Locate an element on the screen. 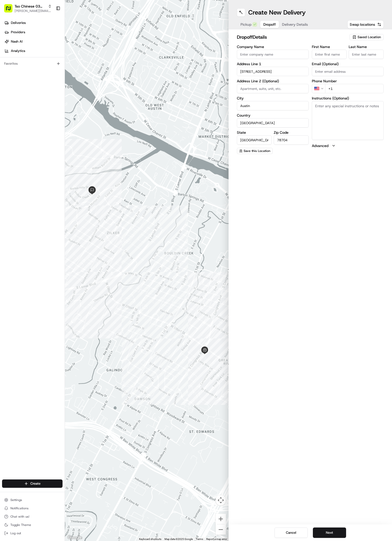 The image size is (392, 541). input: Enter country is located at coordinates (273, 123).